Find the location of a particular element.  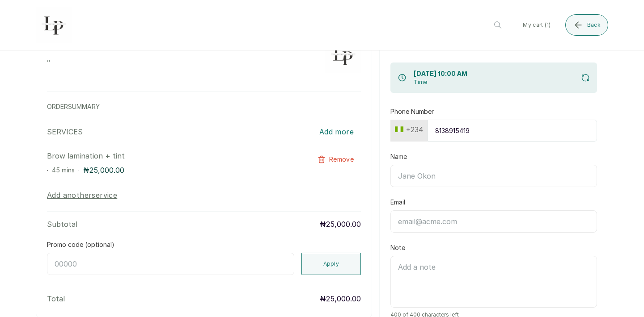

input: 9151930463 is located at coordinates (512, 131).